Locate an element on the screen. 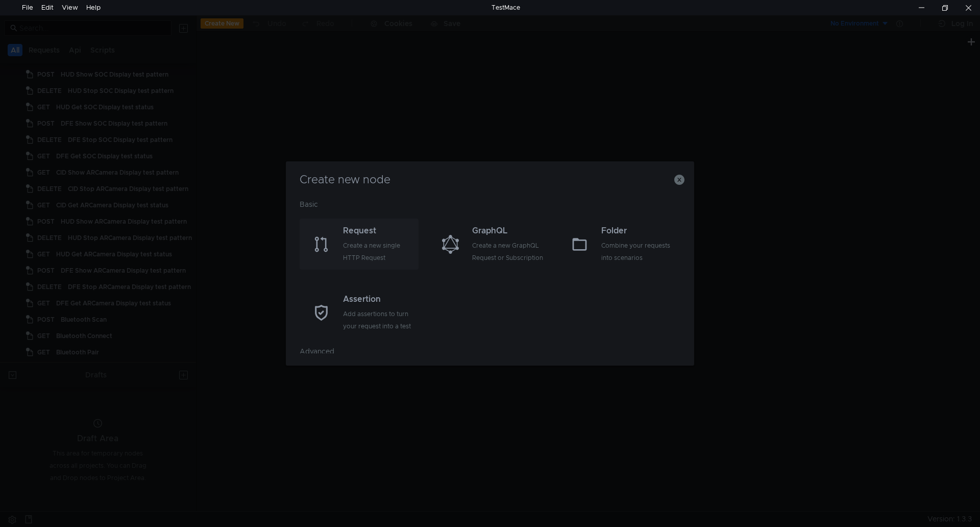 The width and height of the screenshot is (980, 527). div: Create a new single HTTP Request is located at coordinates (379, 251).